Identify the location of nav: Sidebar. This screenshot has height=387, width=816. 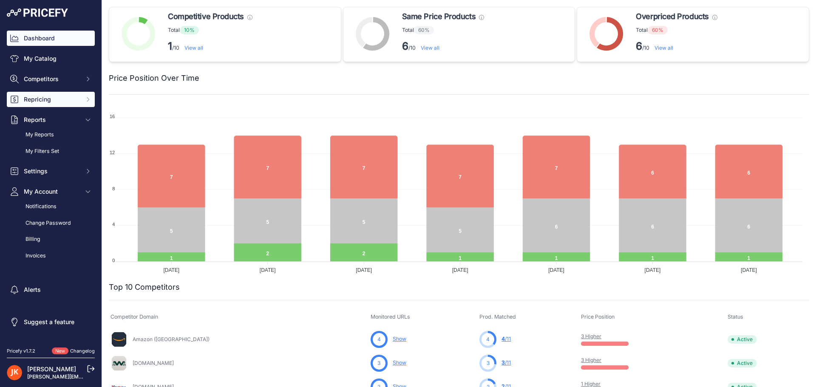
(51, 184).